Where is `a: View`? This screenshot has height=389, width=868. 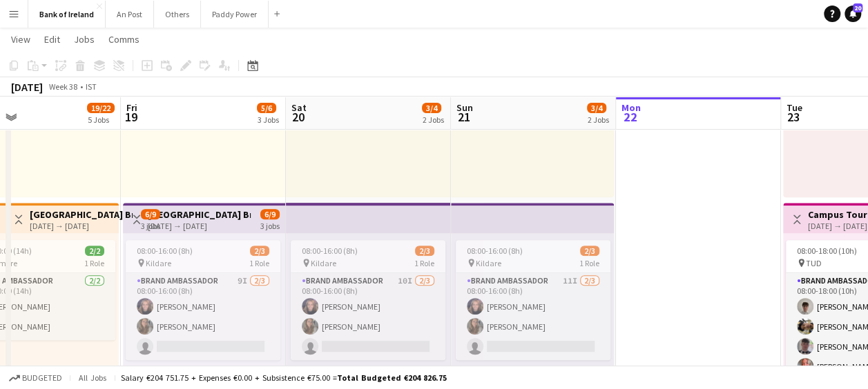 a: View is located at coordinates (21, 39).